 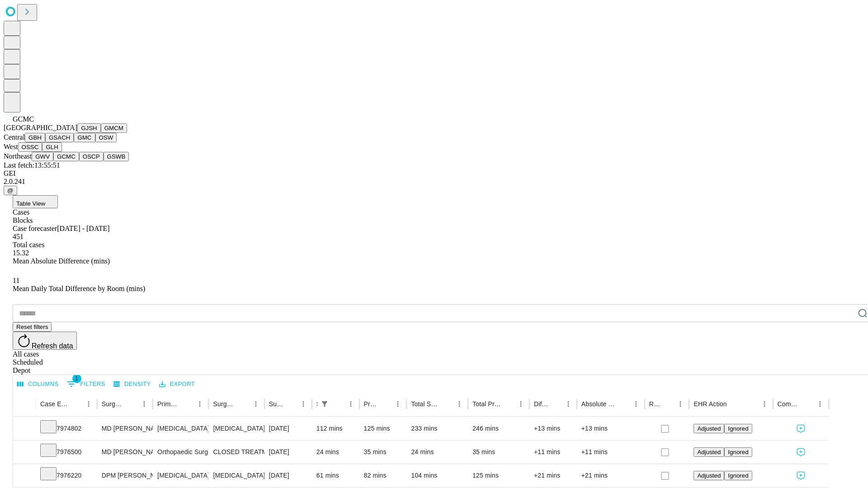 What do you see at coordinates (67, 428) in the screenshot?
I see `div: 7974802` at bounding box center [67, 428].